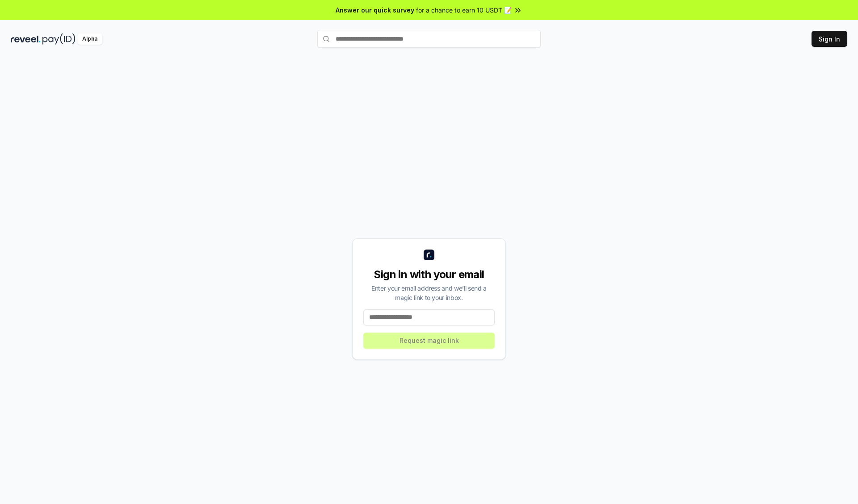 The image size is (858, 504). I want to click on div: Alpha, so click(90, 39).